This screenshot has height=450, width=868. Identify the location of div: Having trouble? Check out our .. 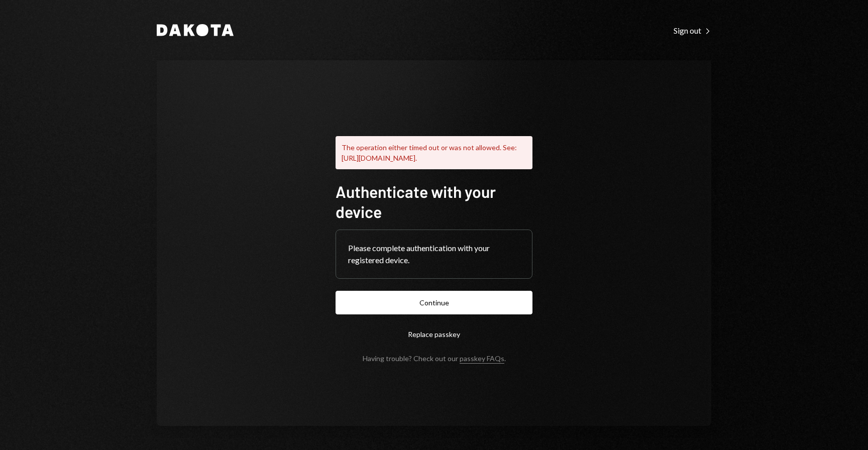
(434, 358).